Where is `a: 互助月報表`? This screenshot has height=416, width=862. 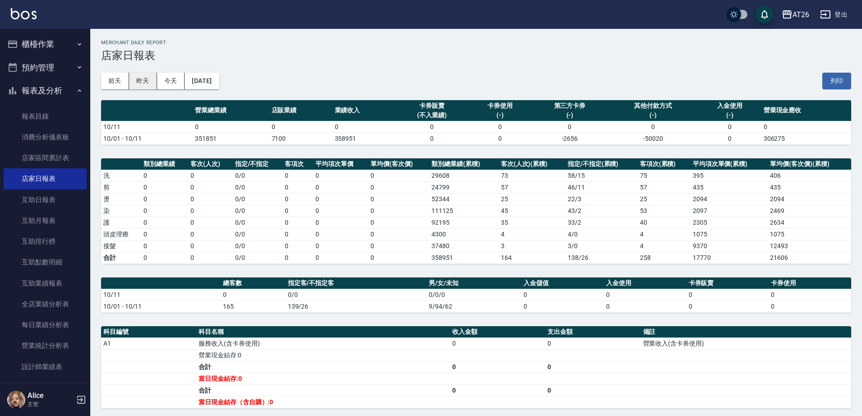
a: 互助月報表 is located at coordinates (45, 221).